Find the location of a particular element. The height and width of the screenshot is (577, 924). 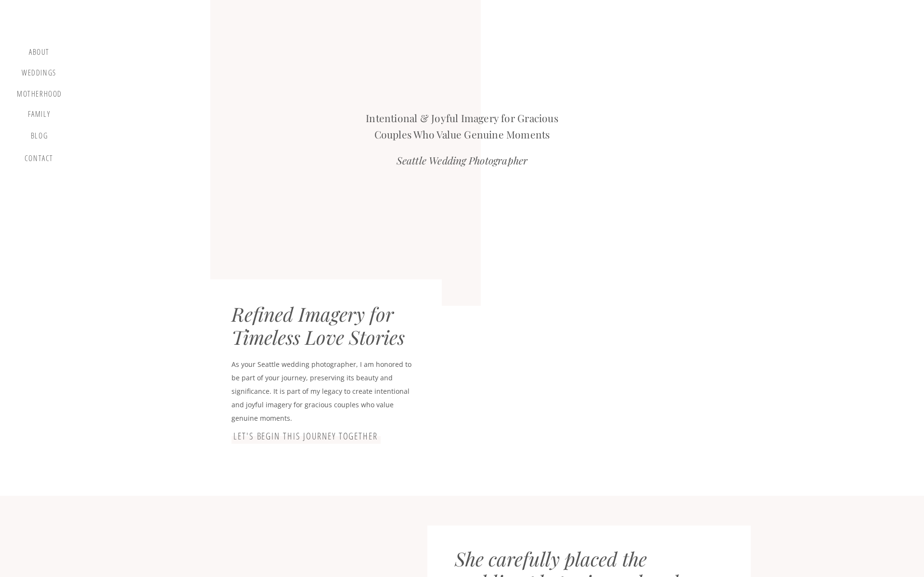

div: contact is located at coordinates (39, 160).